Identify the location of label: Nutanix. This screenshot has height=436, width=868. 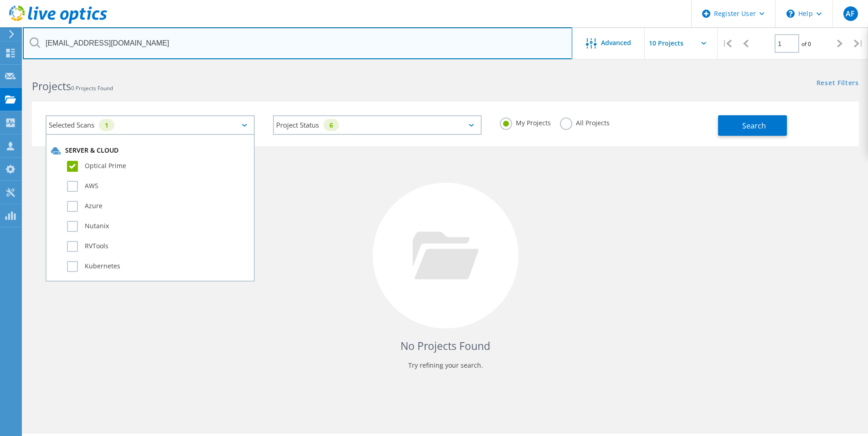
(158, 227).